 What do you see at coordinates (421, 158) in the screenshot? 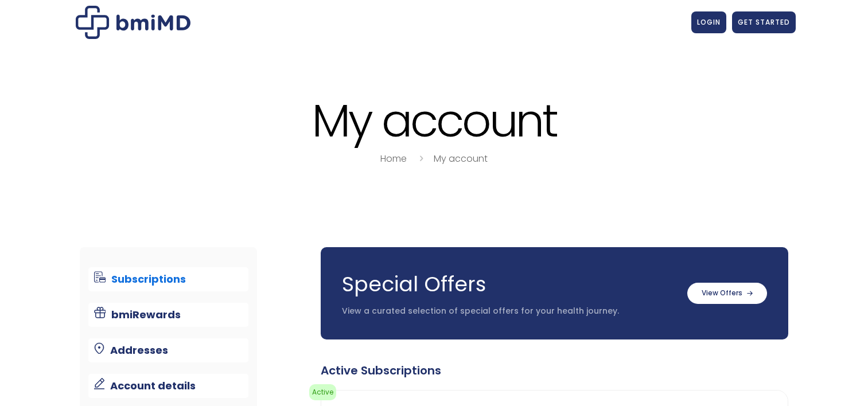
I see `i: breadcrumbs separator` at bounding box center [421, 158].